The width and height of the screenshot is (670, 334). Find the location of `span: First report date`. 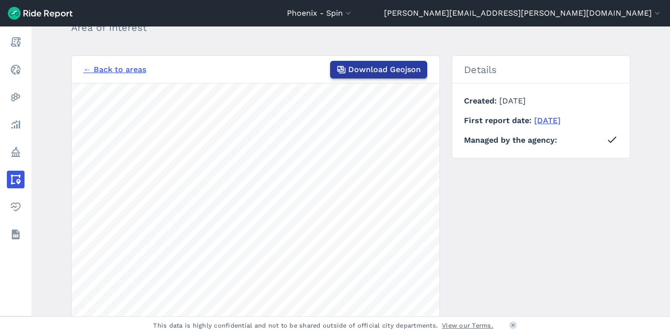

span: First report date is located at coordinates (499, 120).